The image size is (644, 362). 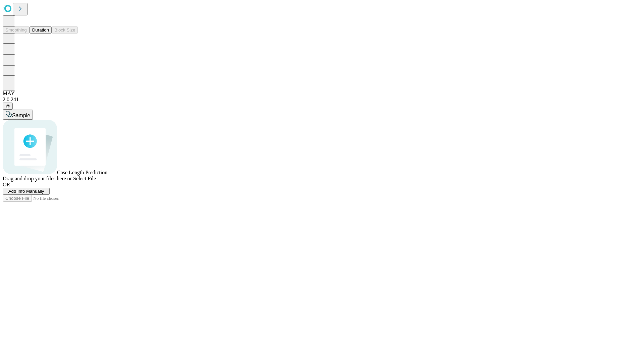 I want to click on button: Duration, so click(x=40, y=30).